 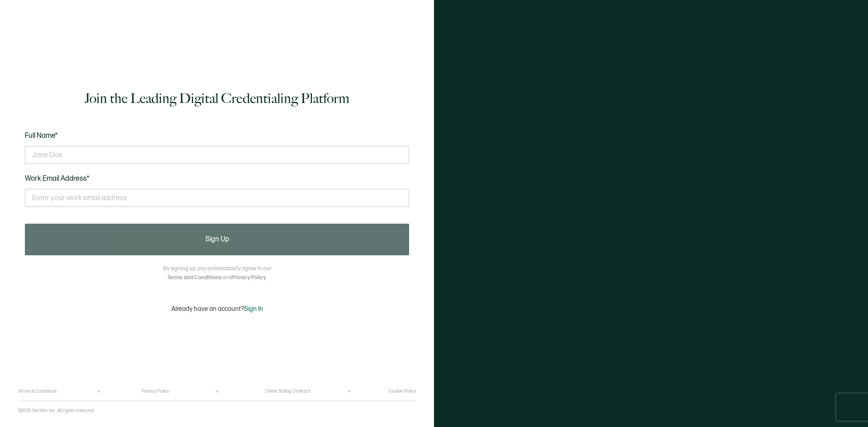 What do you see at coordinates (41, 136) in the screenshot?
I see `span: Full Name*` at bounding box center [41, 136].